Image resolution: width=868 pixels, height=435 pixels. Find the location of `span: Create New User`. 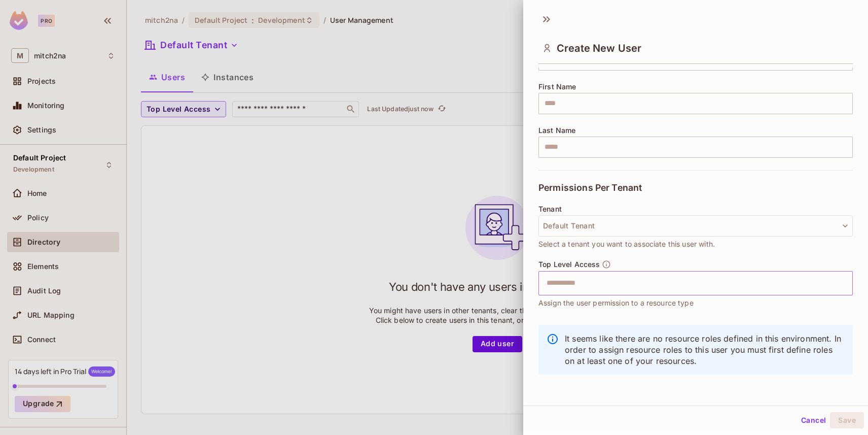

span: Create New User is located at coordinates (599, 48).